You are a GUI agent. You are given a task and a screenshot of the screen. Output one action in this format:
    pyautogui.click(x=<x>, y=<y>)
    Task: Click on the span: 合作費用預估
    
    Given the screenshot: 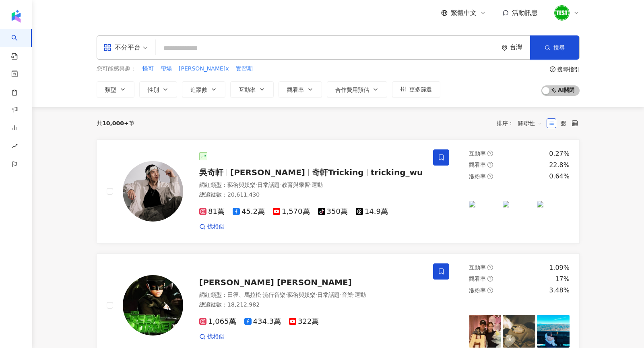 What is the action you would take?
    pyautogui.click(x=352, y=90)
    